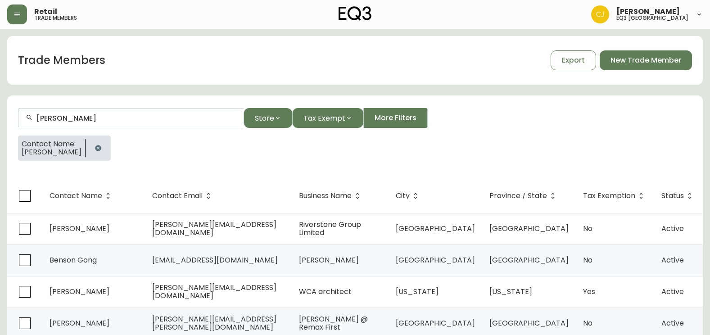 Image resolution: width=710 pixels, height=335 pixels. Describe the element at coordinates (395, 118) in the screenshot. I see `span: More Filters` at that location.